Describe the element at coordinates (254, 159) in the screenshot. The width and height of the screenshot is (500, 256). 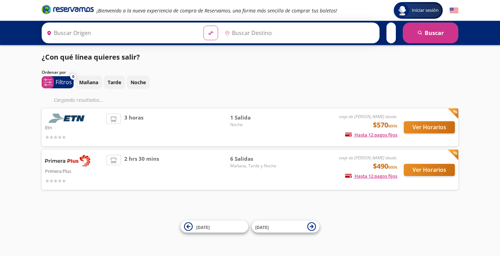
I see `span: 6 Salidas` at that location.